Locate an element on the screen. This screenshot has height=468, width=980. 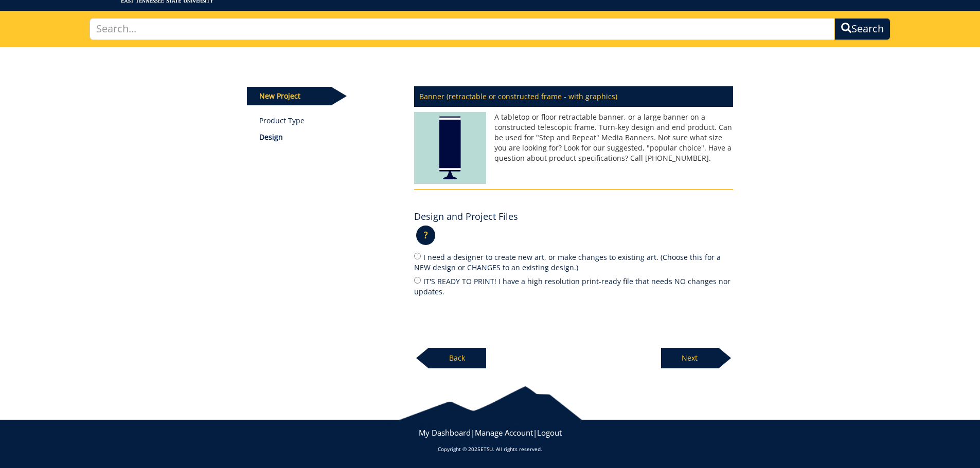
p: Next is located at coordinates (690, 358).